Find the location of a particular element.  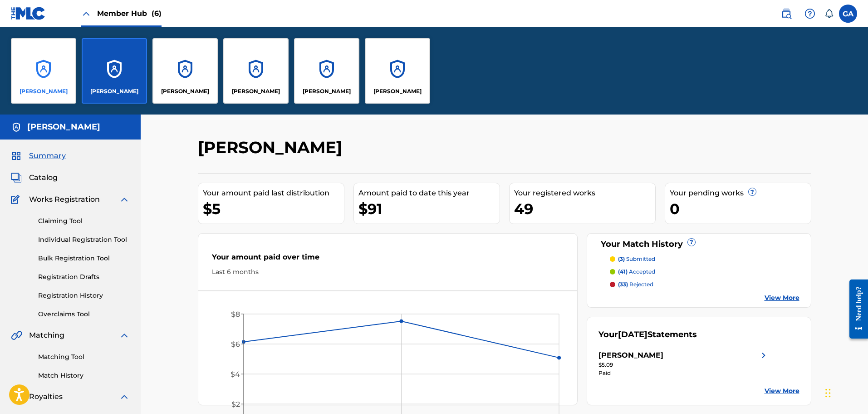

tspan: $8 is located at coordinates (236, 314).